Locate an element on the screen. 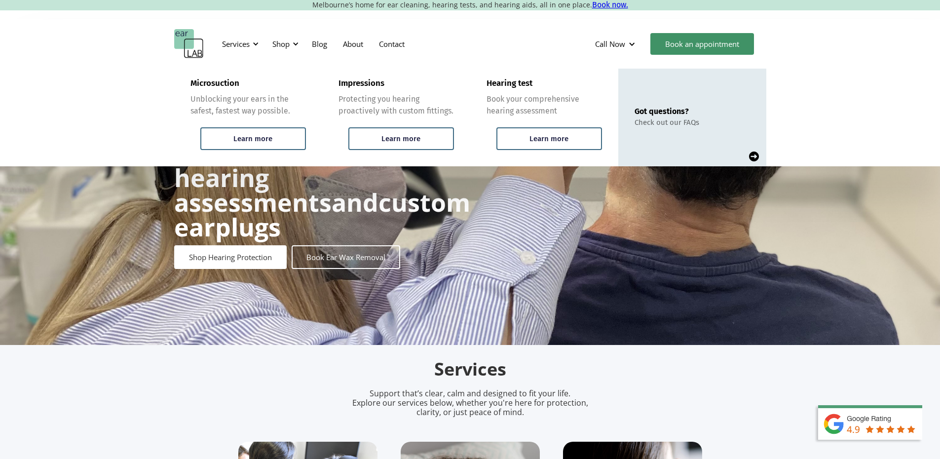  a: Got questions?Check out our FAQs is located at coordinates (692, 117).